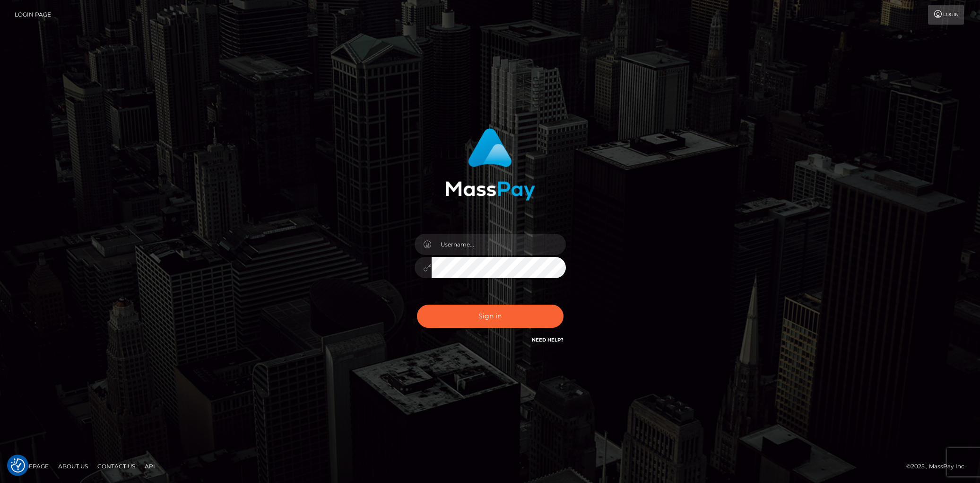 The width and height of the screenshot is (980, 483). What do you see at coordinates (150, 465) in the screenshot?
I see `a: API` at bounding box center [150, 465].